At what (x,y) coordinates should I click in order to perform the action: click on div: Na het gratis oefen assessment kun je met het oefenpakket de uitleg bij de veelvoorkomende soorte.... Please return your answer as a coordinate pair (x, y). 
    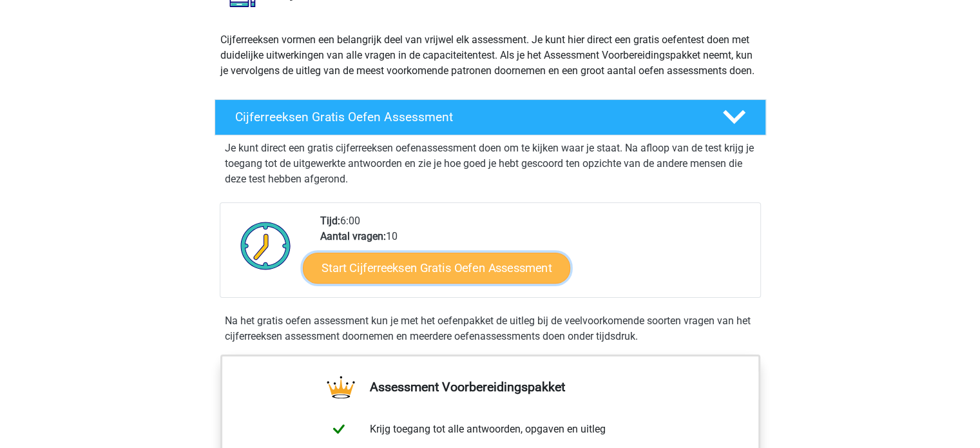
    Looking at the image, I should click on (491, 328).